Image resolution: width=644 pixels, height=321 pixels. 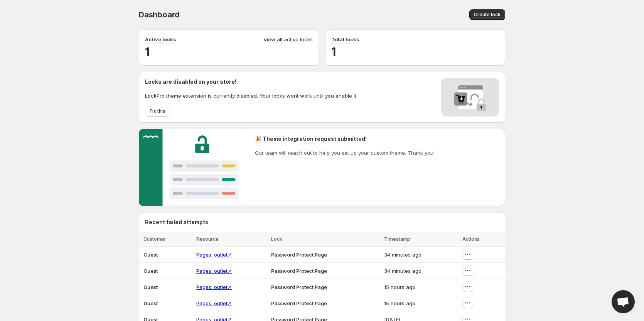 I want to click on span: Create lock, so click(x=487, y=15).